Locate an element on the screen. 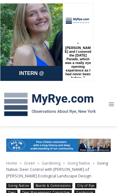 This screenshot has height=193, width=117. a: Boards & Commissions is located at coordinates (53, 186).